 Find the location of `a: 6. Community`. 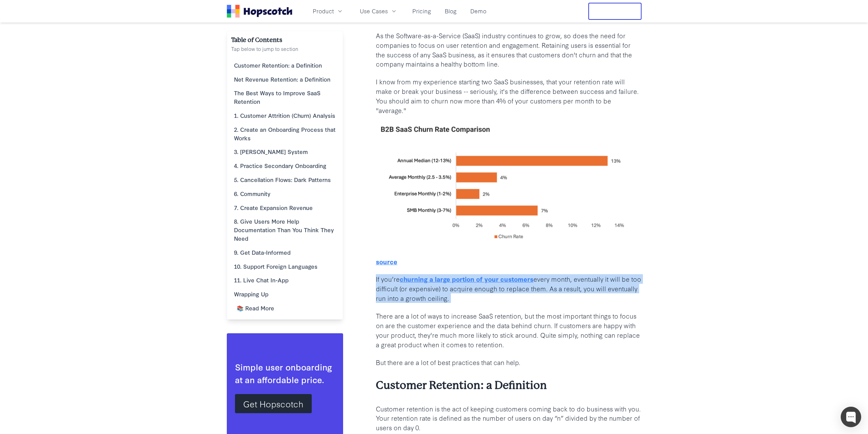

a: 6. Community is located at coordinates (284, 194).